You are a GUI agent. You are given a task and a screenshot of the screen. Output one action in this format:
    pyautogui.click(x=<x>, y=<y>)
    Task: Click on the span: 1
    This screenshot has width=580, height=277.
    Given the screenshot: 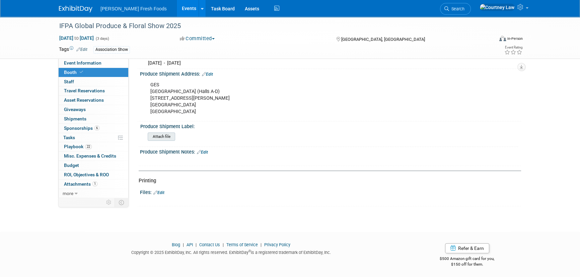 What is the action you would take?
    pyautogui.click(x=95, y=184)
    